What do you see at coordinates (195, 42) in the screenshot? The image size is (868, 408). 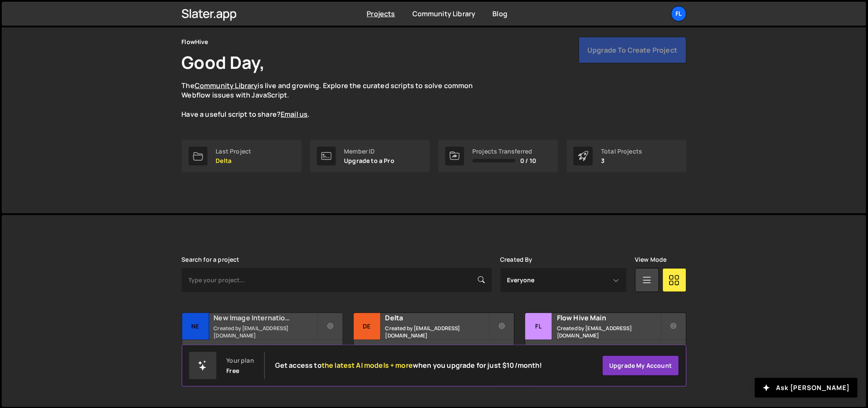 I see `div: FlowHive` at bounding box center [195, 42].